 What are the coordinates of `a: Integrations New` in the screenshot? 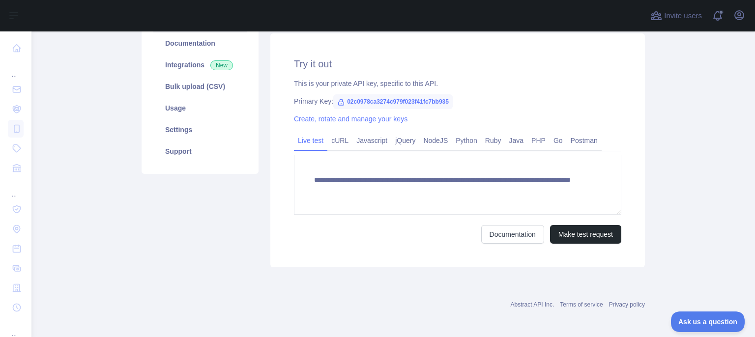 It's located at (200, 65).